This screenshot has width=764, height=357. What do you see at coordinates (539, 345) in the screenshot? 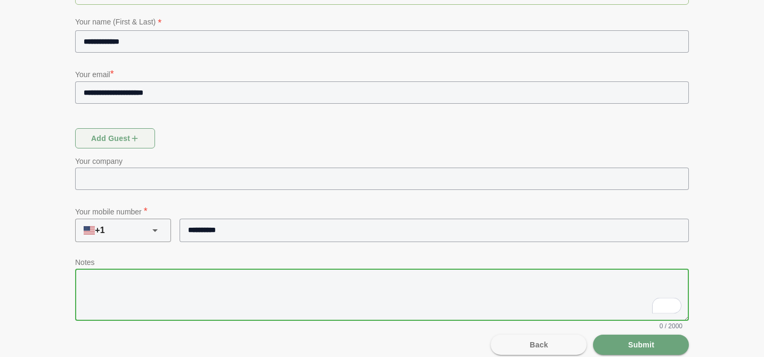
I see `button: Back` at bounding box center [539, 345].